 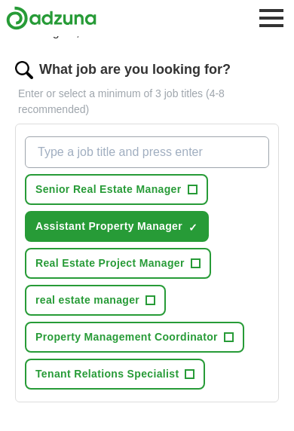 I want to click on button: Property Management Coordinator, so click(x=134, y=337).